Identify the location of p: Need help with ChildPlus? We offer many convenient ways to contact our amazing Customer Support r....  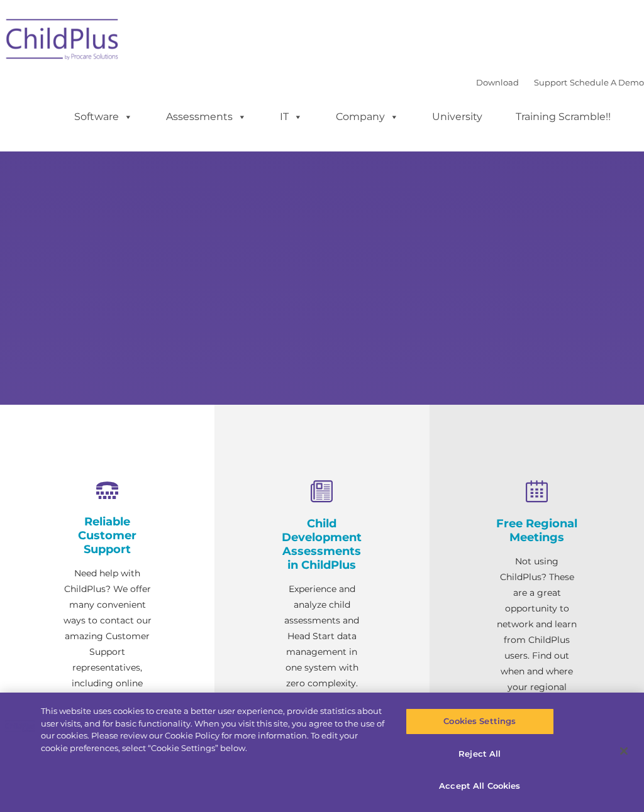
(107, 652).